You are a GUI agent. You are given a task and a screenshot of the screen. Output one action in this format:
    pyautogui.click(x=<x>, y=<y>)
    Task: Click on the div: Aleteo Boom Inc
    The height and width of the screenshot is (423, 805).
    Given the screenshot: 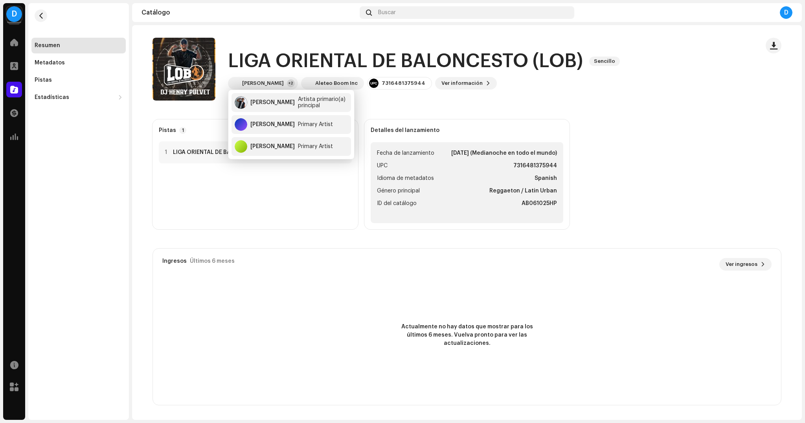 What is the action you would take?
    pyautogui.click(x=337, y=83)
    